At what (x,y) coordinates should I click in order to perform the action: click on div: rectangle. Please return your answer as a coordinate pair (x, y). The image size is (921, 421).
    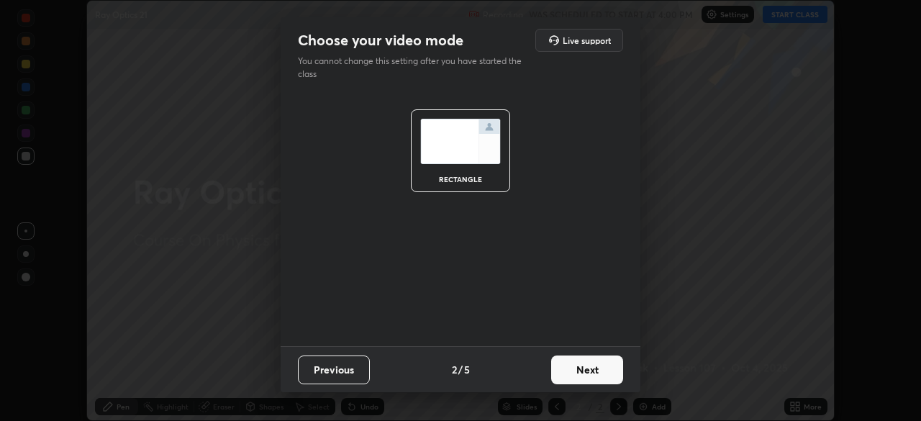
    Looking at the image, I should click on (460, 179).